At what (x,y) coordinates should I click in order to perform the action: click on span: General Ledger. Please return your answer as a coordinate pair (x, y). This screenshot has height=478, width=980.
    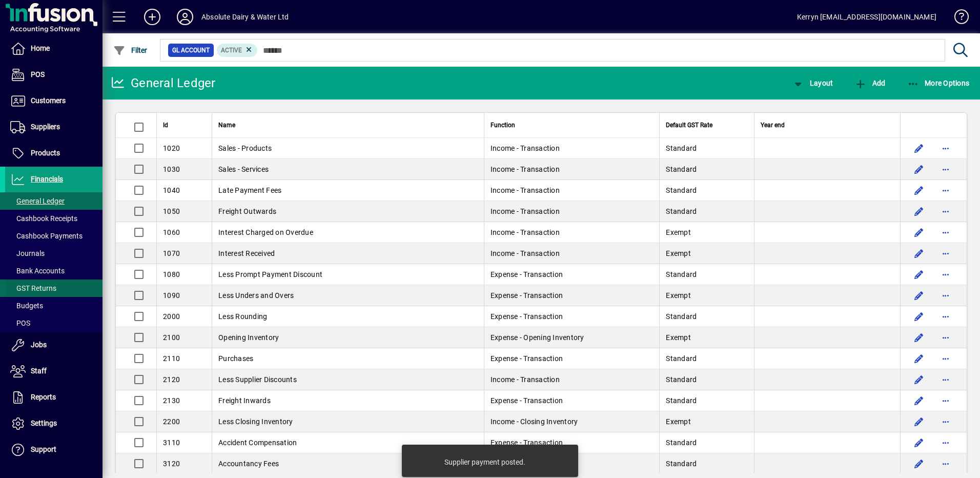
    Looking at the image, I should click on (37, 201).